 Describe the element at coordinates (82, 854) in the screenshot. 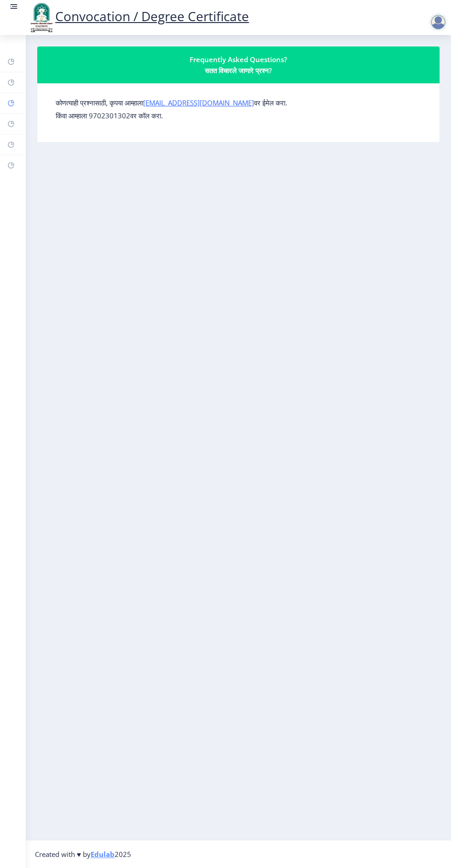

I see `span: Created with ♥ by 2025` at that location.